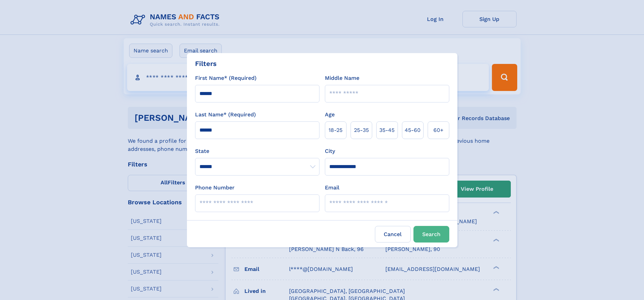 The image size is (644, 300). Describe the element at coordinates (226, 78) in the screenshot. I see `label: First Name* (Required)` at that location.